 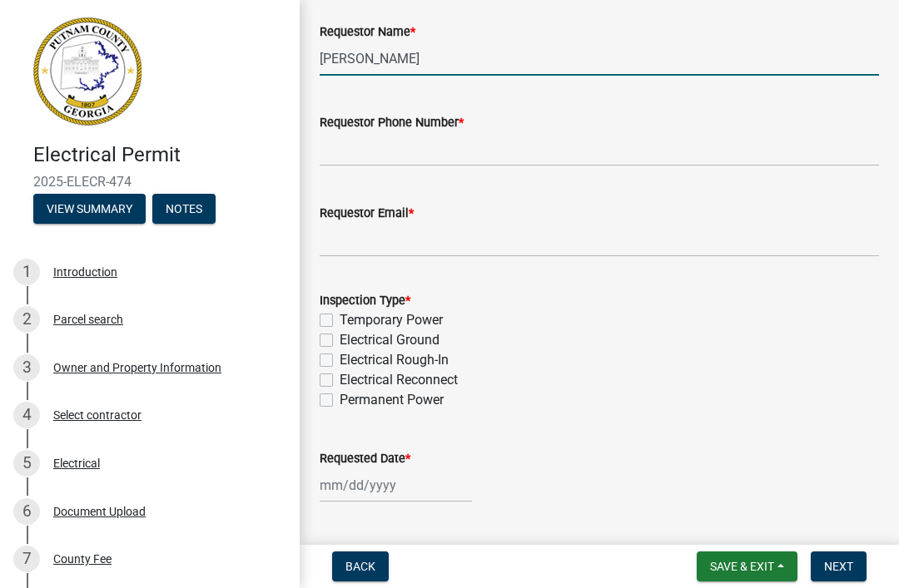 What do you see at coordinates (27, 559) in the screenshot?
I see `div: 7` at bounding box center [27, 559].